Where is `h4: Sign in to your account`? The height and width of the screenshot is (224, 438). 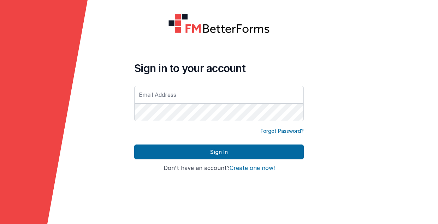
h4: Sign in to your account is located at coordinates (219, 68).